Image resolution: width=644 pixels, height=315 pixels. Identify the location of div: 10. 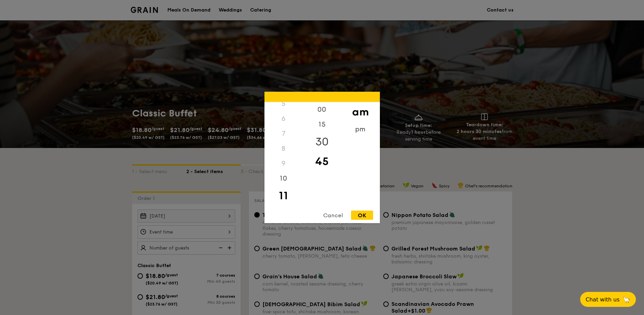
(283, 179).